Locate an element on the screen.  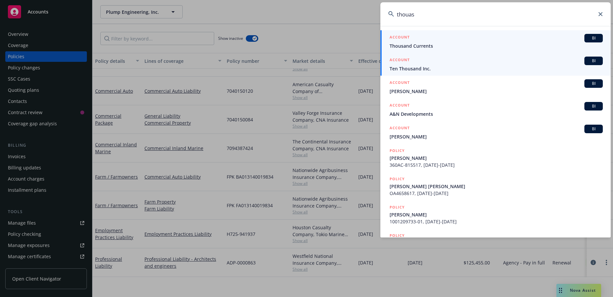
a: ACCOUNTBITen Thousand Inc. is located at coordinates (496, 64).